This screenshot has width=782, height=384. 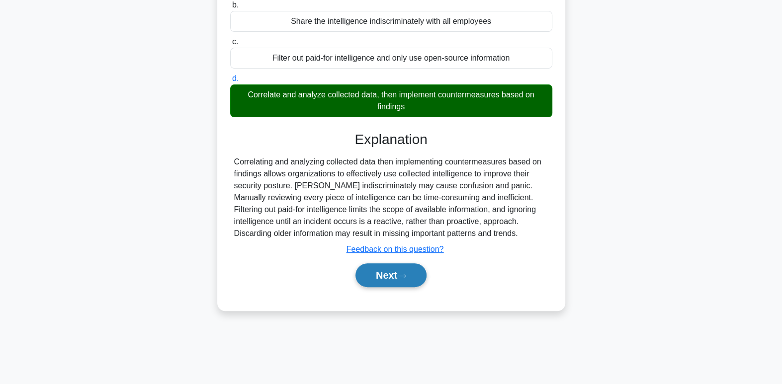 What do you see at coordinates (235, 78) in the screenshot?
I see `span: d.` at bounding box center [235, 78].